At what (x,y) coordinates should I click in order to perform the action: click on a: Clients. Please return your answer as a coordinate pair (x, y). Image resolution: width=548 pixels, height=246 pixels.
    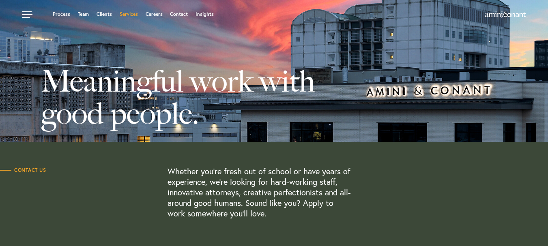
    Looking at the image, I should click on (104, 14).